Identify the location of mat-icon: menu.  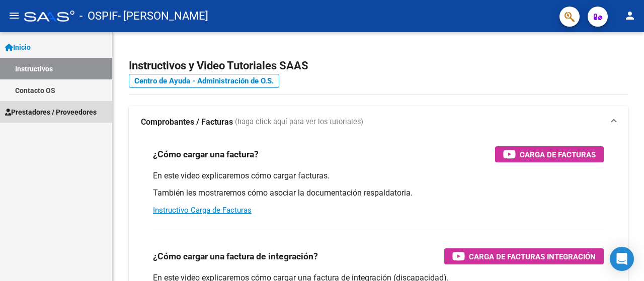
(14, 16).